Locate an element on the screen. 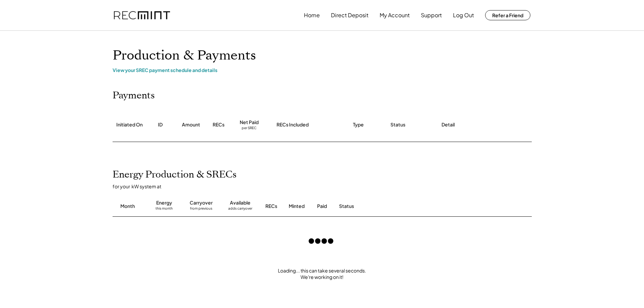 The width and height of the screenshot is (644, 308). button: My Account is located at coordinates (394, 15).